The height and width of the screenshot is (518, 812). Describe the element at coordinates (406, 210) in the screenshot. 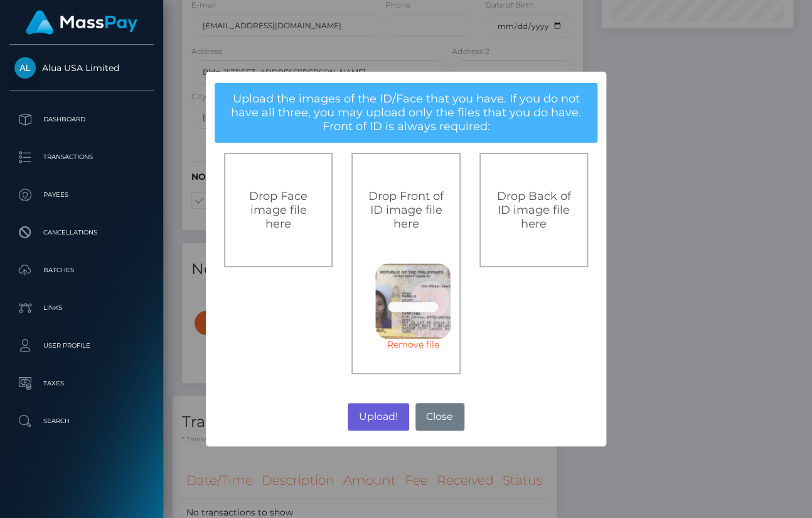

I see `span: Drop Front of ID image file here` at that location.